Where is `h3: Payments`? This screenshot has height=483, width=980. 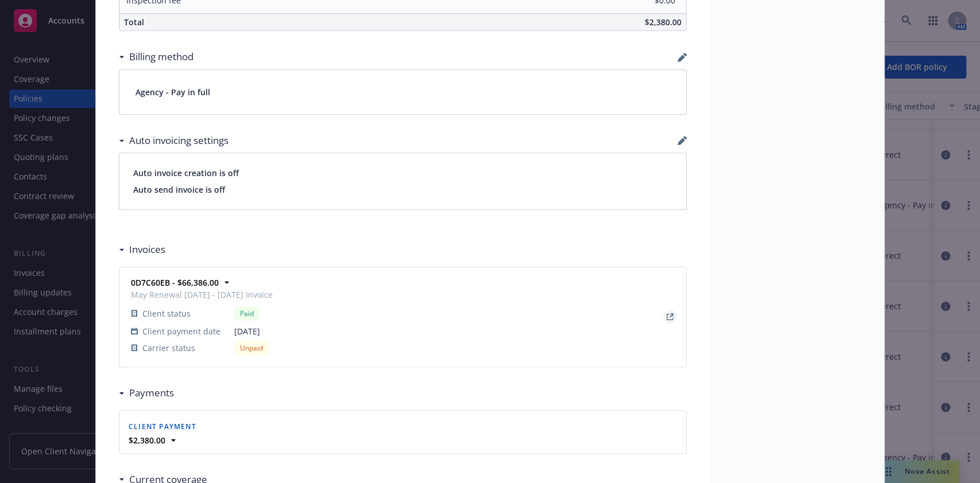
h3: Payments is located at coordinates (151, 393).